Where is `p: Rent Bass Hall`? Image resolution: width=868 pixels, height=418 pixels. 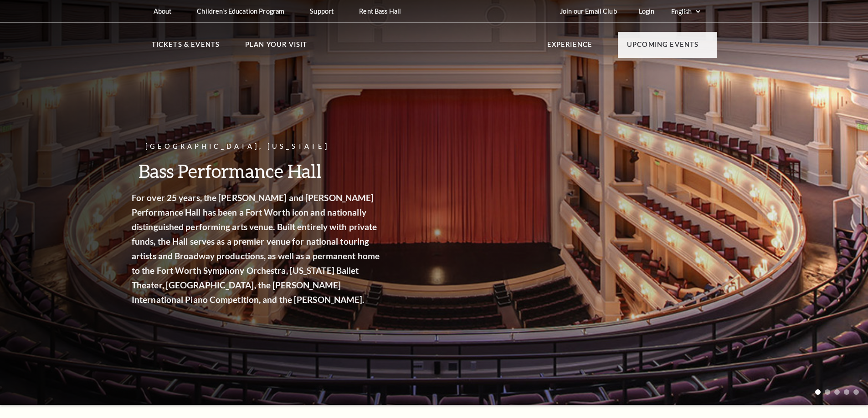
p: Rent Bass Hall is located at coordinates (380, 11).